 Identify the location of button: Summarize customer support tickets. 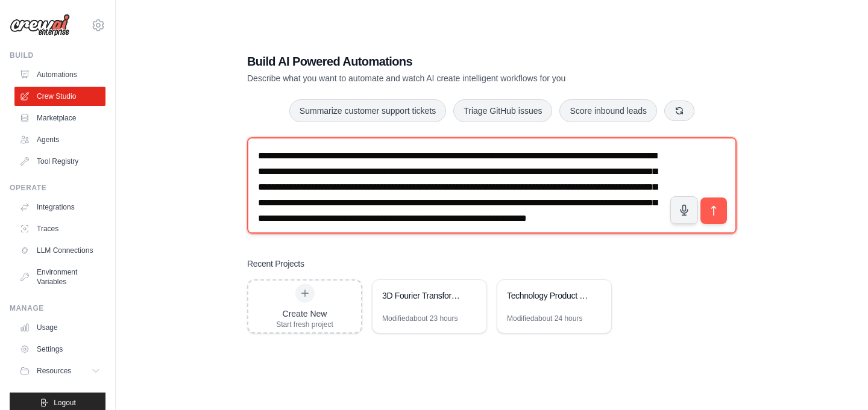
(368, 111).